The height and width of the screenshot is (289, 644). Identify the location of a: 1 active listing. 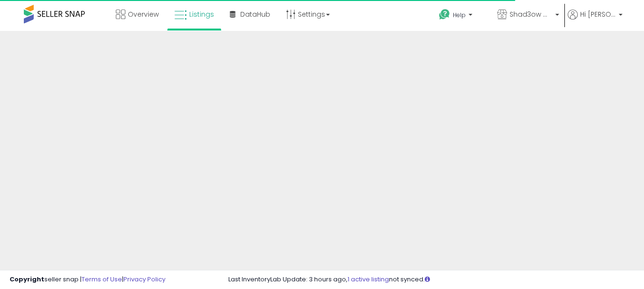
(368, 279).